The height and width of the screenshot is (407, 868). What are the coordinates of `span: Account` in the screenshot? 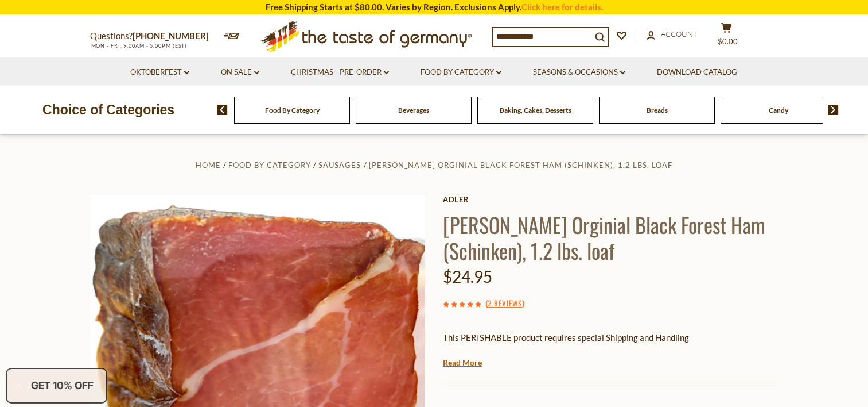 It's located at (680, 34).